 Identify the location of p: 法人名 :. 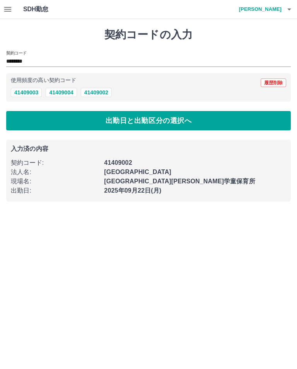
(55, 172).